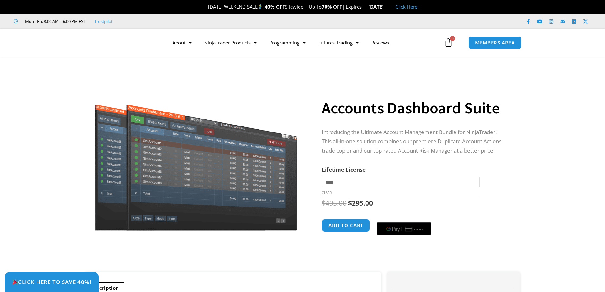  What do you see at coordinates (338, 43) in the screenshot?
I see `a: Futures Trading` at bounding box center [338, 43].